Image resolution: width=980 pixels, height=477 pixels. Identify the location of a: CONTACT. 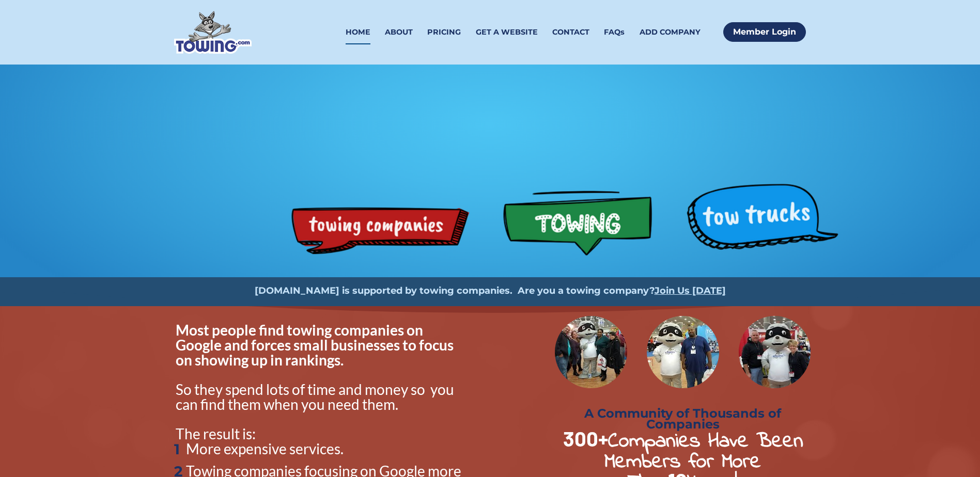
(571, 32).